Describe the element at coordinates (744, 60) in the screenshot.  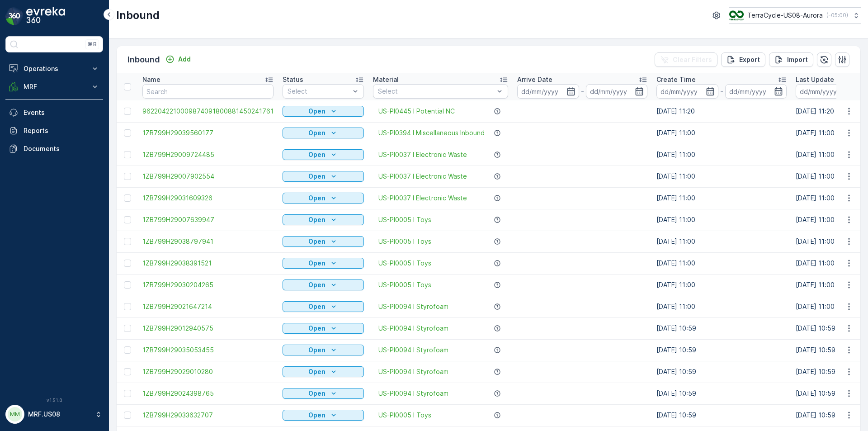
I see `button: Export` at that location.